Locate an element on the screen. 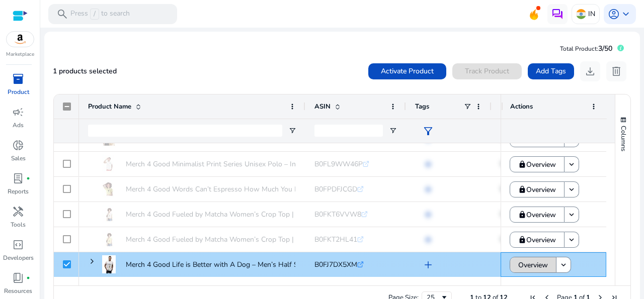 The width and height of the screenshot is (644, 299). p: Developers is located at coordinates (18, 258).